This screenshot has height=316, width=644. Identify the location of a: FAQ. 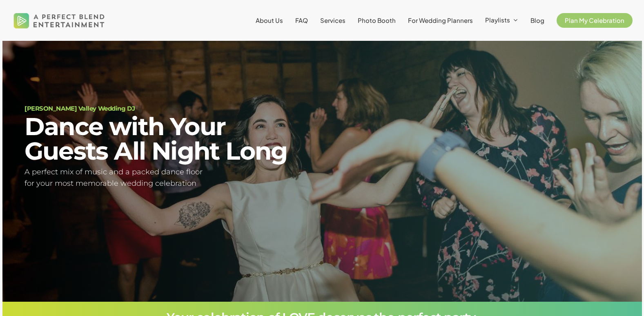
(302, 20).